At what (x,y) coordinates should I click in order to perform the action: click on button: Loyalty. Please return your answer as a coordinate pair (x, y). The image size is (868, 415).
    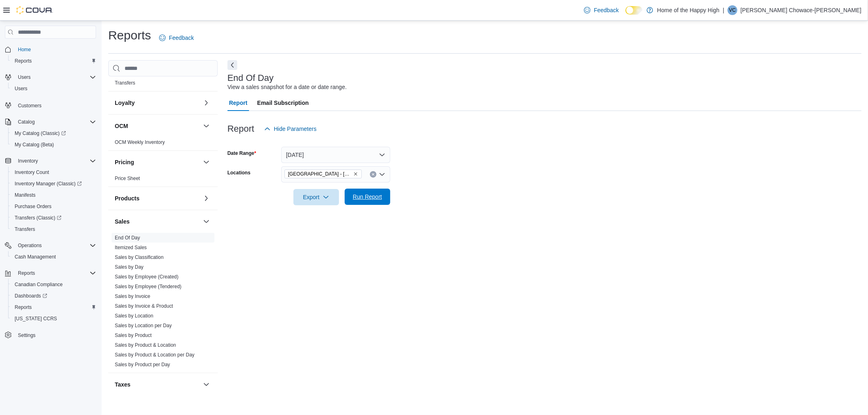
    Looking at the image, I should click on (207, 103).